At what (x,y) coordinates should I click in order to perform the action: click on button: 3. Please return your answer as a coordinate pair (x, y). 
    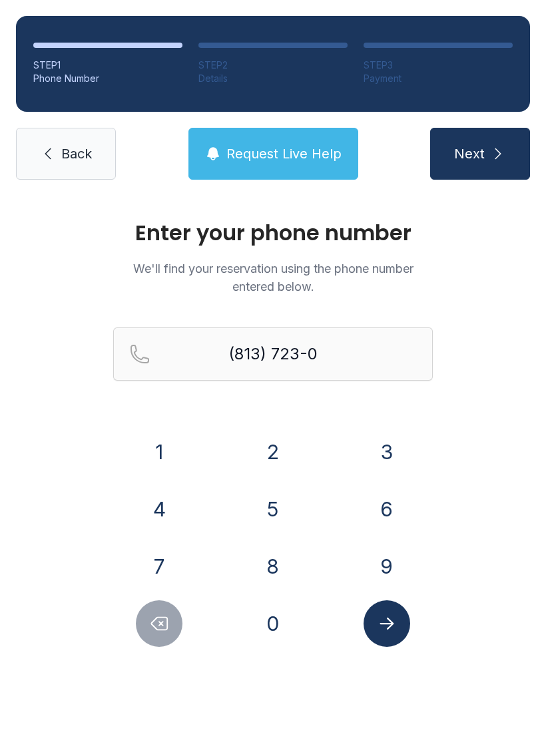
    Looking at the image, I should click on (387, 452).